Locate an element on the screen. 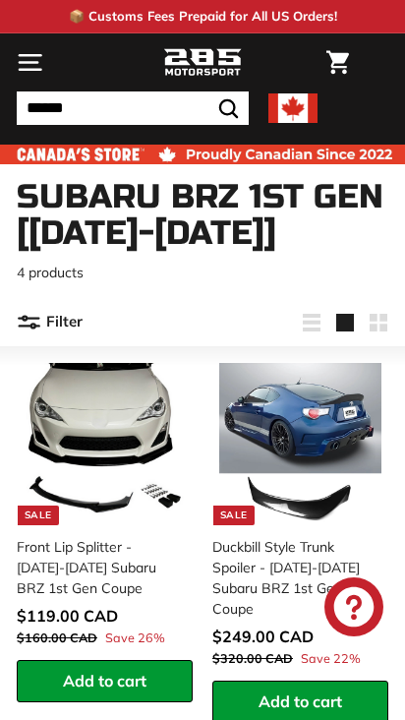  span: Save 22% is located at coordinates (331, 658).